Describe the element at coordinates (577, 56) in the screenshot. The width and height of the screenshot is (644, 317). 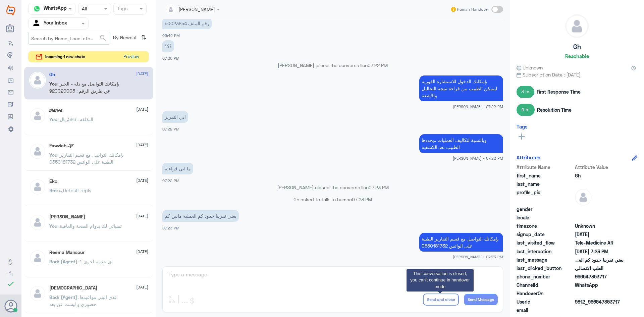
I see `h6: Reachable` at that location.